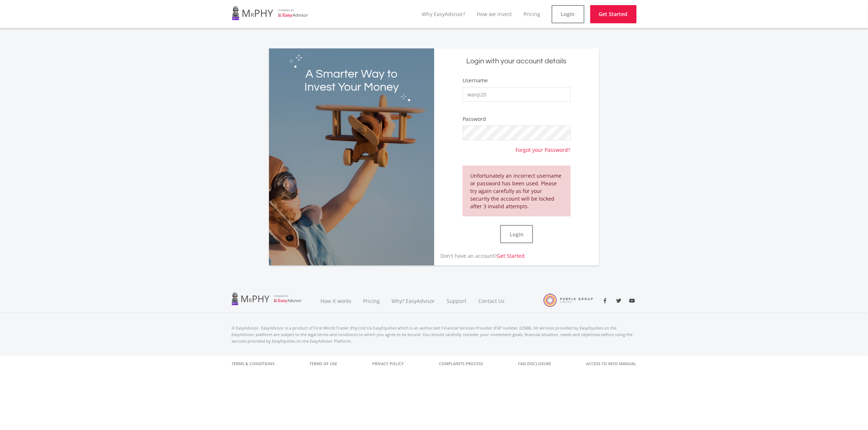  What do you see at coordinates (517, 61) in the screenshot?
I see `h5: Login with your account details` at bounding box center [517, 61].